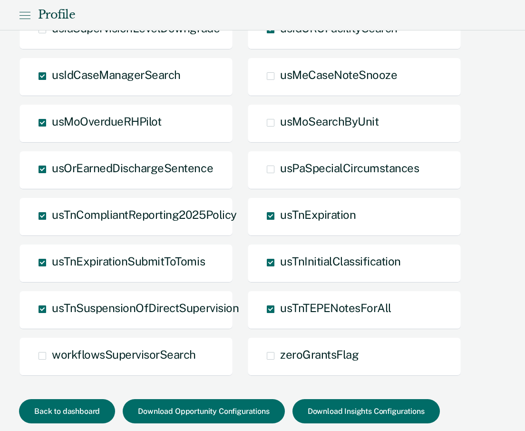 Image resolution: width=525 pixels, height=431 pixels. Describe the element at coordinates (338, 75) in the screenshot. I see `span: usMeCaseNoteSnooze` at that location.